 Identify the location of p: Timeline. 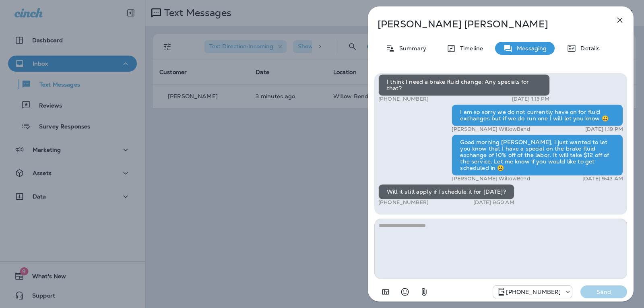
(470, 49).